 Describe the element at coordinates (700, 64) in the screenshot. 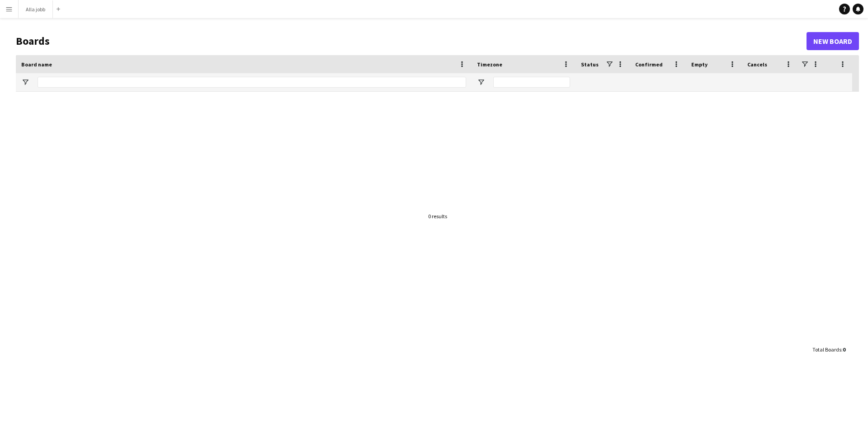

I see `span: Empty` at that location.